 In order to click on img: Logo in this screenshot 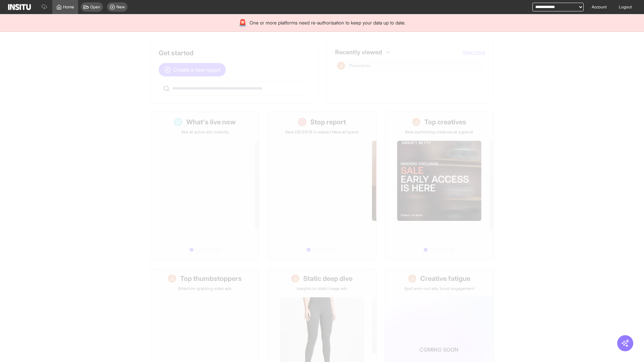, I will do `click(20, 7)`.